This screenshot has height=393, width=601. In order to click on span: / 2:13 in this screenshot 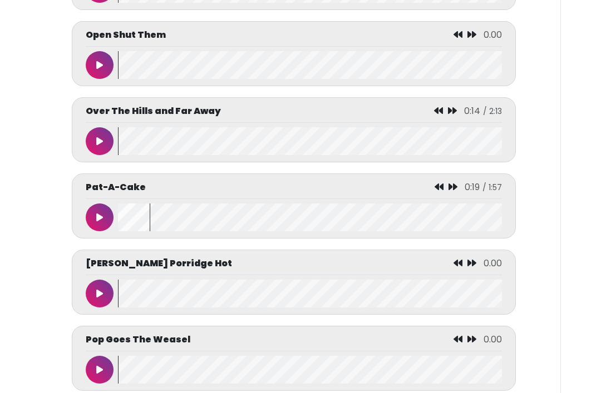, I will do `click(492, 111)`.